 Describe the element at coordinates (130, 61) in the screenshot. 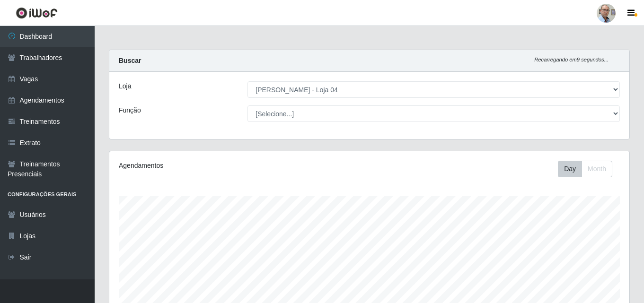

I see `strong: Buscar` at that location.